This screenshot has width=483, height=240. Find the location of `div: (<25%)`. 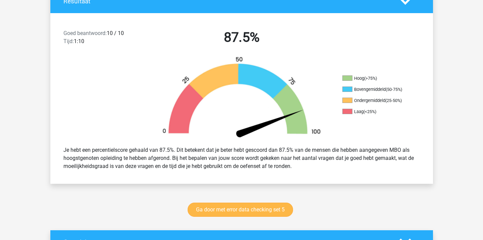

div: (<25%) is located at coordinates (370, 111).